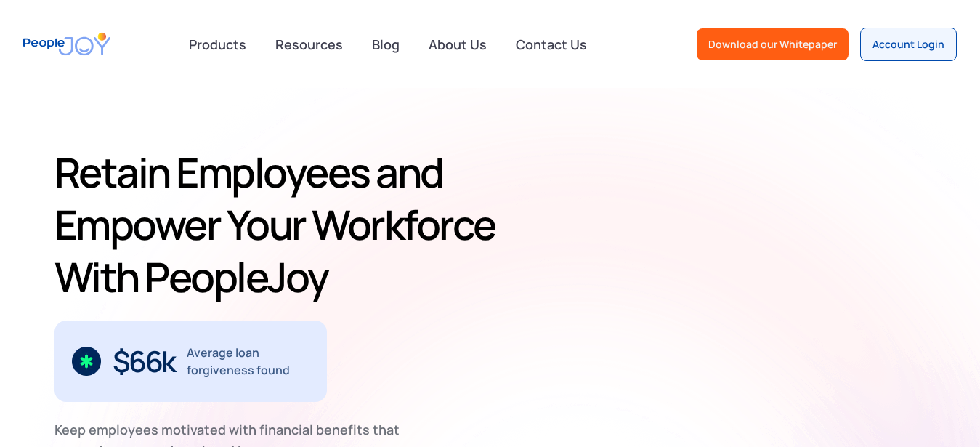  I want to click on h1: Retain Employees and Empower Your Workforce With PeopleJoy, so click(281, 225).